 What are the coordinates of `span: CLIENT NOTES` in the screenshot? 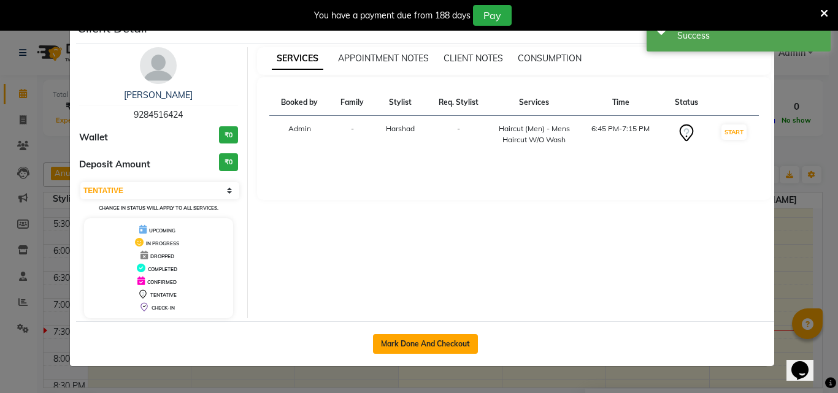 It's located at (473, 58).